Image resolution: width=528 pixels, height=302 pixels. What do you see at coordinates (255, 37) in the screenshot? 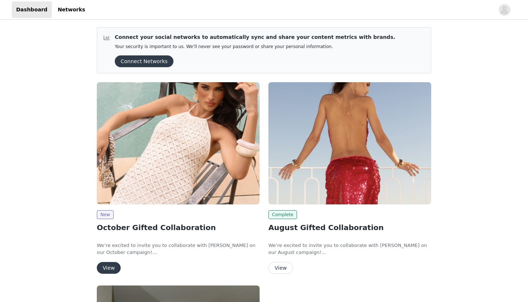
I see `p: Connect your social networks to automatically sync and share your content metrics with brands.` at bounding box center [255, 37].